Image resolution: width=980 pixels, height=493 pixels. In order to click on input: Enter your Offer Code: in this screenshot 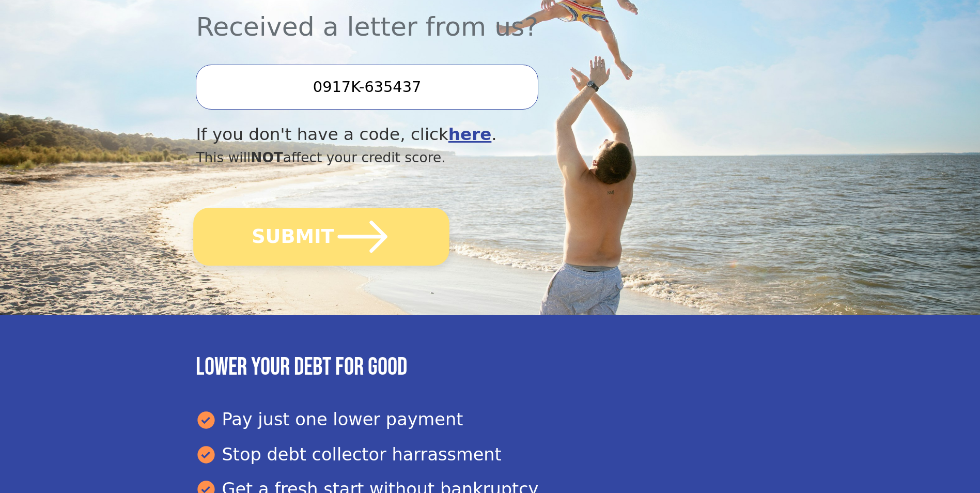, I will do `click(367, 87)`.